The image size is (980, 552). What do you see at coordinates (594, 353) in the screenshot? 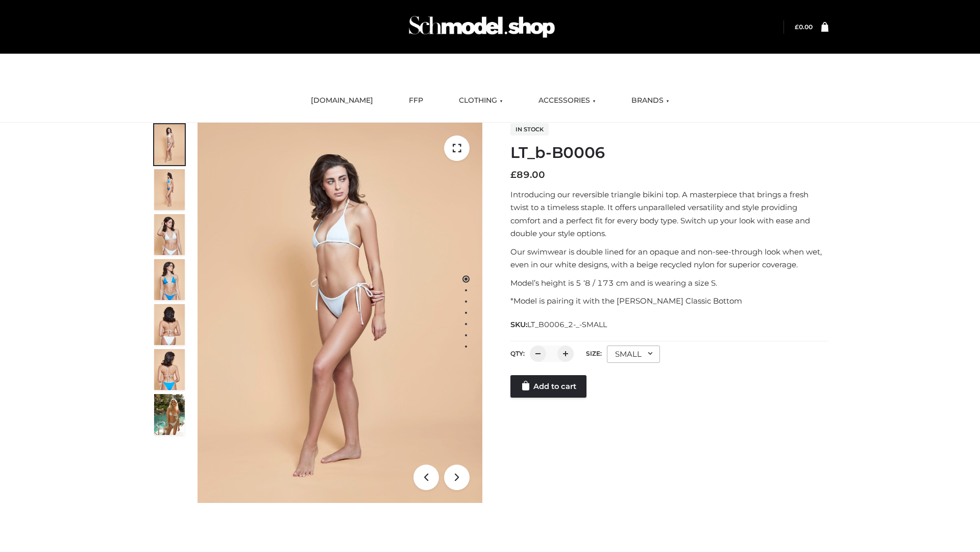
I see `label: Size:` at bounding box center [594, 353].